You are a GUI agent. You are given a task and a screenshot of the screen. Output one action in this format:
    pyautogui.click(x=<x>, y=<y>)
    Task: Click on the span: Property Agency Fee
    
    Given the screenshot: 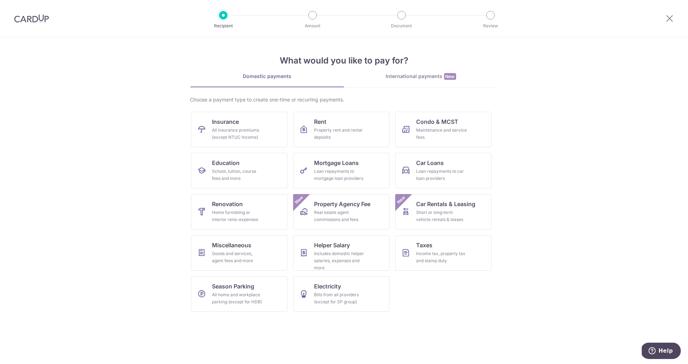 What is the action you would take?
    pyautogui.click(x=343, y=204)
    